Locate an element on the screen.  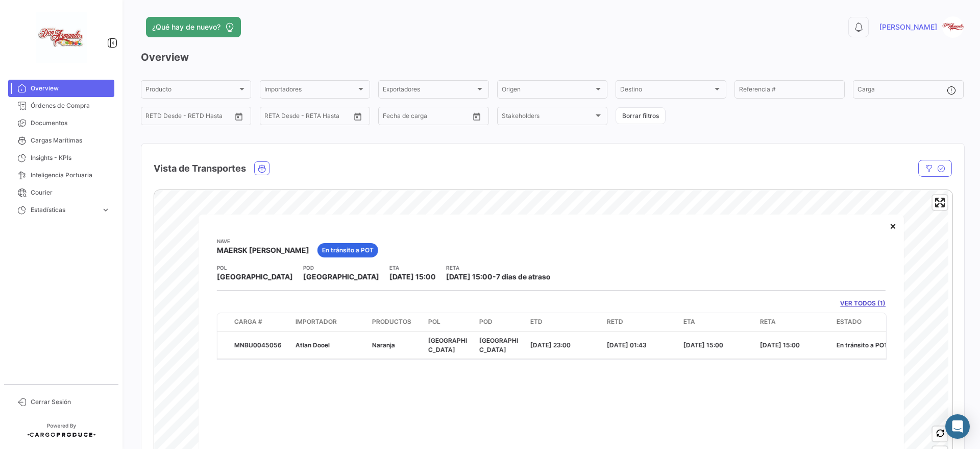
datatable-header-cell: Carga # is located at coordinates (261, 321).